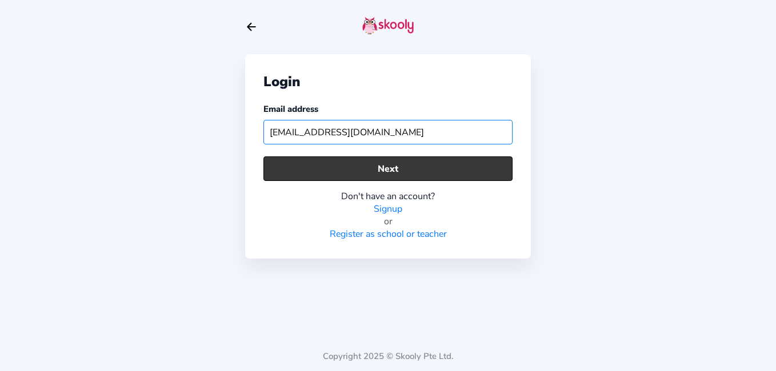  Describe the element at coordinates (388, 222) in the screenshot. I see `div: or` at that location.